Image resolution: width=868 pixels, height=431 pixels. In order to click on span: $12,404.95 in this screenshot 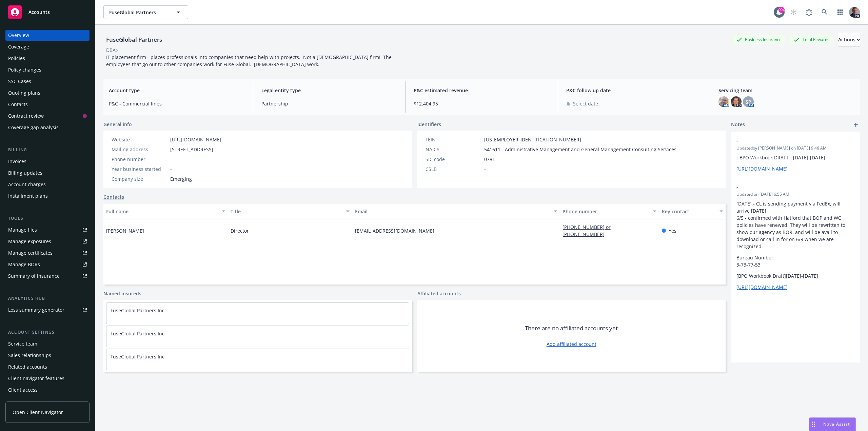, I will do `click(481, 103)`.